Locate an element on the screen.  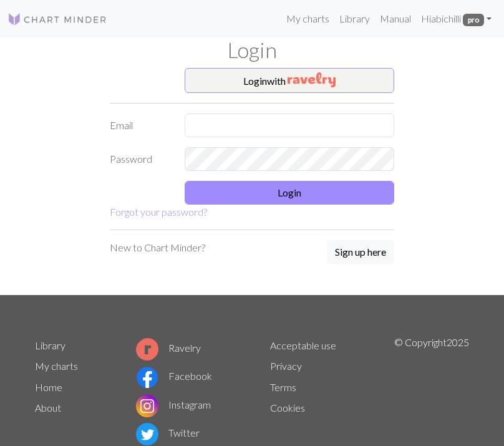
a: Privacy is located at coordinates (286, 365).